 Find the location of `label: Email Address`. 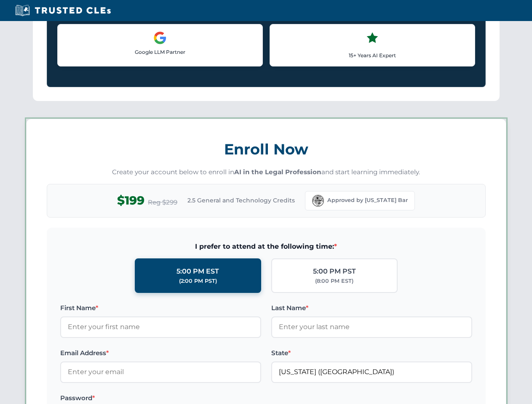

label: Email Address is located at coordinates (160, 353).